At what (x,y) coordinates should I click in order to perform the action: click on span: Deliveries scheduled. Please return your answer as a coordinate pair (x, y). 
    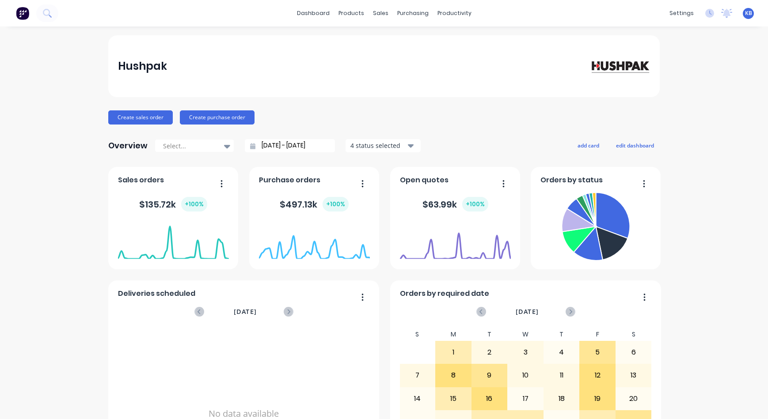
    Looking at the image, I should click on (156, 294).